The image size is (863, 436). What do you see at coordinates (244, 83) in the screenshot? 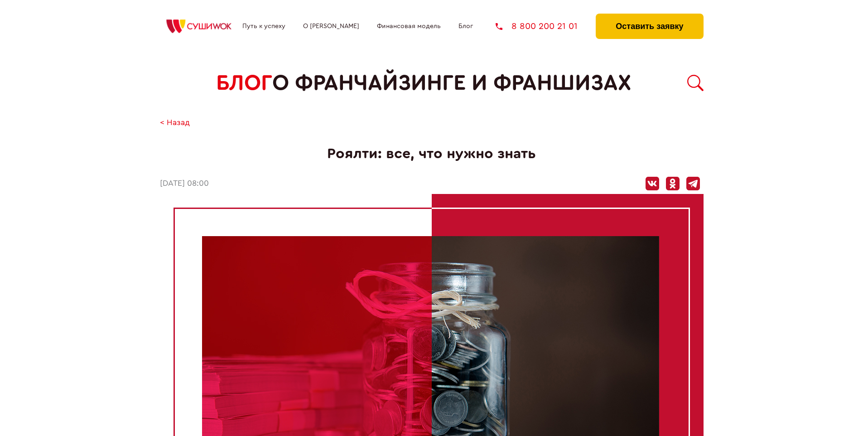
I see `span: БЛОГ` at bounding box center [244, 83].